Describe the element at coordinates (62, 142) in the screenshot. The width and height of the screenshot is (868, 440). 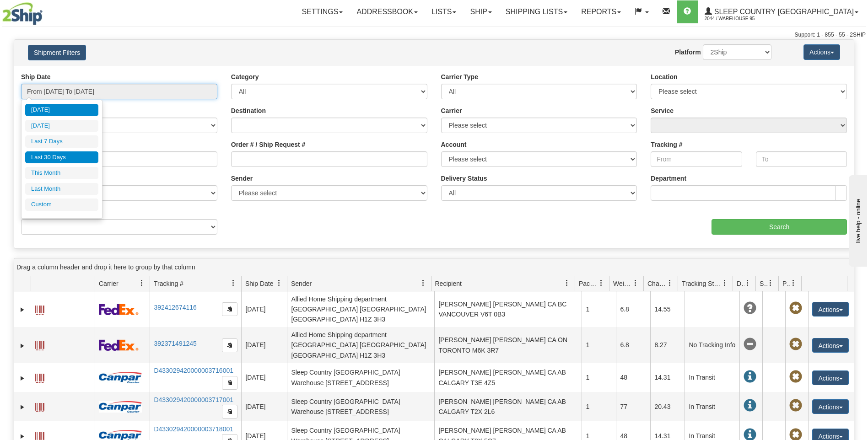
I see `li: Last 7 Days` at that location.